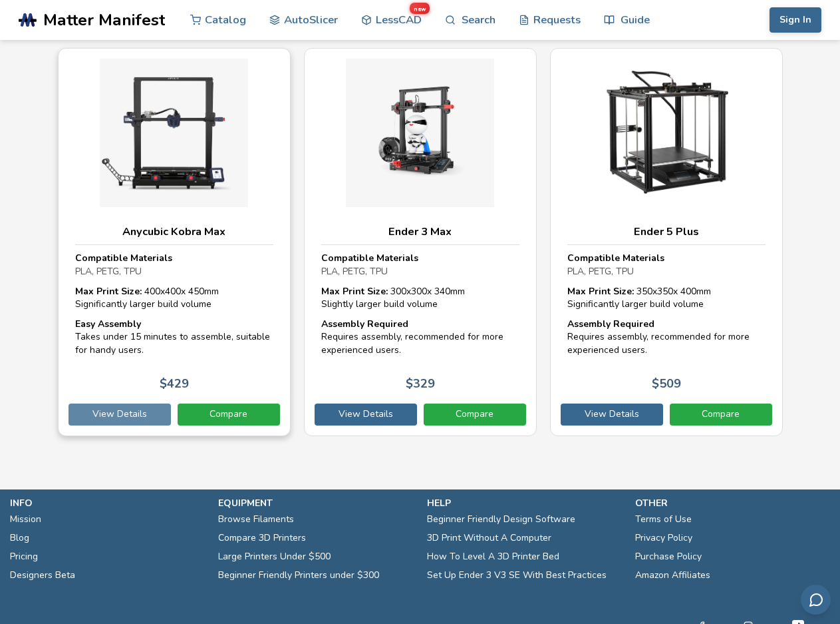 This screenshot has height=624, width=840. Describe the element at coordinates (501, 519) in the screenshot. I see `a: Beginner Friendly Design Software` at that location.